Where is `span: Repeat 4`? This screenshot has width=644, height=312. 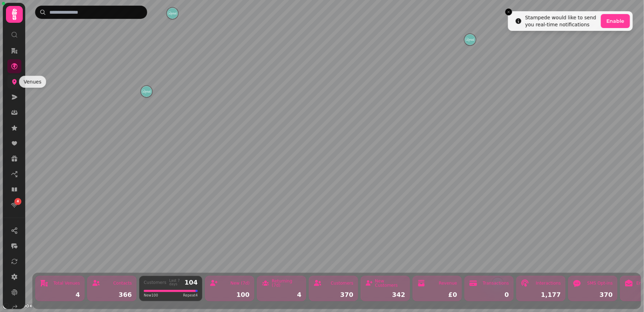
span: Repeat 4 is located at coordinates (190, 295).